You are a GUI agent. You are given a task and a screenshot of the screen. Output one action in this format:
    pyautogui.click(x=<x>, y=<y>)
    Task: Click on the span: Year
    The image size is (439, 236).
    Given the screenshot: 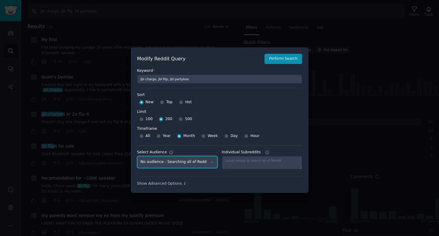 What is the action you would take?
    pyautogui.click(x=167, y=136)
    